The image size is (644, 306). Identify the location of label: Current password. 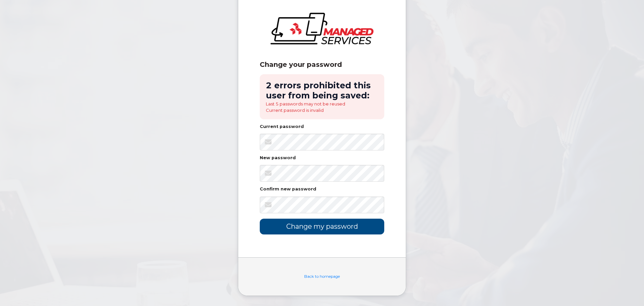
(282, 126).